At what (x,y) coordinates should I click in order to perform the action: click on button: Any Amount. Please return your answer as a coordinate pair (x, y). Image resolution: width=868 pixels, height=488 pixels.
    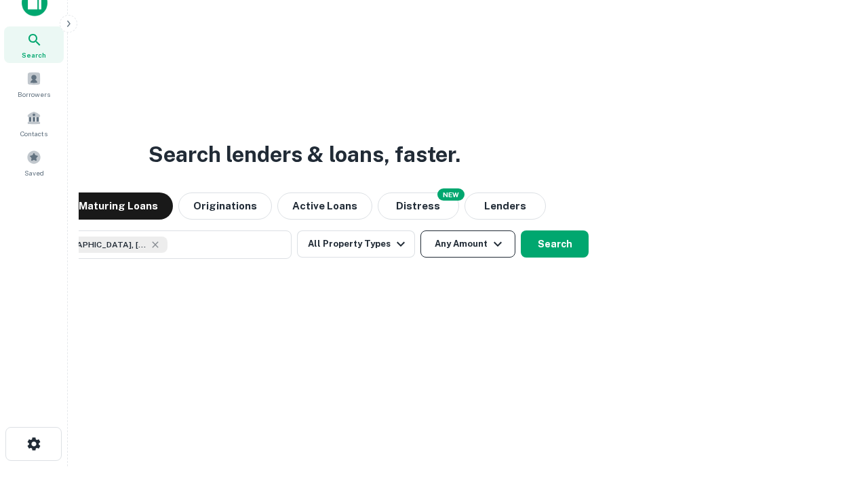
    Looking at the image, I should click on (468, 244).